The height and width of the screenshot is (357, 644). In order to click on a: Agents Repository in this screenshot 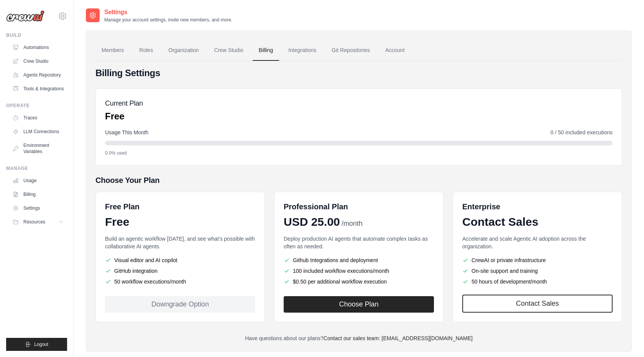, I will do `click(38, 75)`.